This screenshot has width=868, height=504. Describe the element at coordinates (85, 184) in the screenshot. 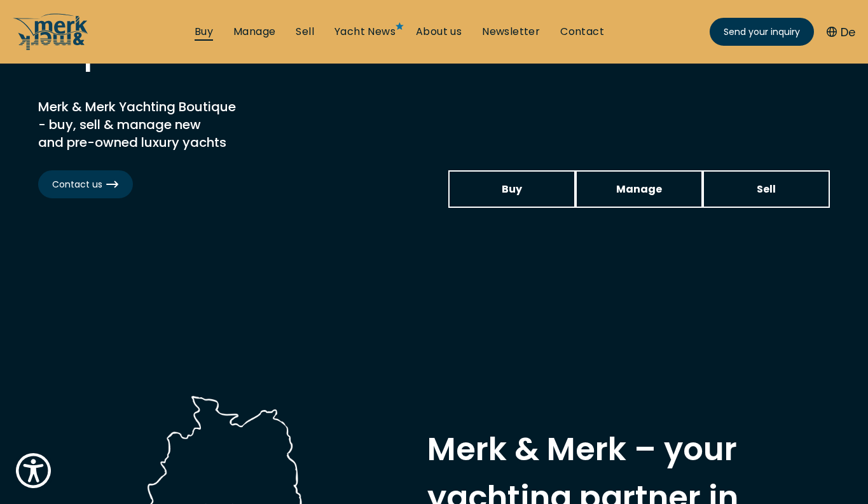

I see `a: Contact us` at that location.